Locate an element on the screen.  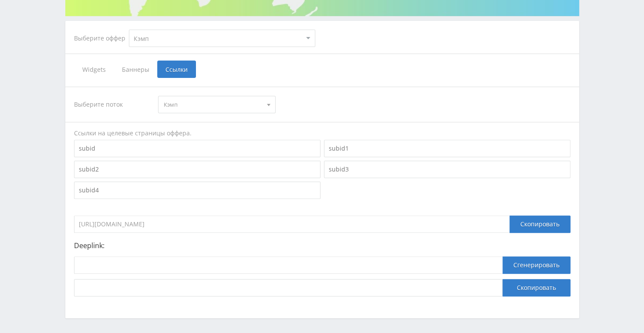
input: subid is located at coordinates (197, 148).